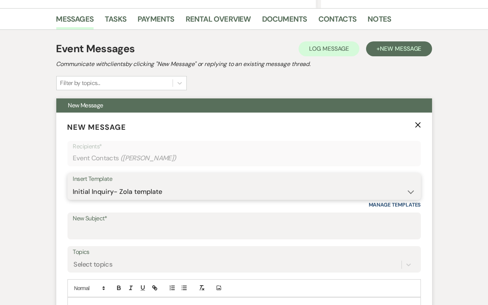 The height and width of the screenshot is (305, 488). Describe the element at coordinates (95, 49) in the screenshot. I see `h1: Event Messages` at that location.